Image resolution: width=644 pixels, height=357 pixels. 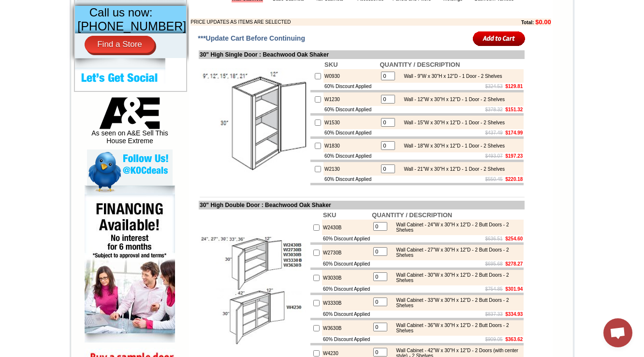 I want to click on div: Wall - 15"W x 30"H x 12"D - 1 Door - 2 Shelves, so click(x=452, y=122).